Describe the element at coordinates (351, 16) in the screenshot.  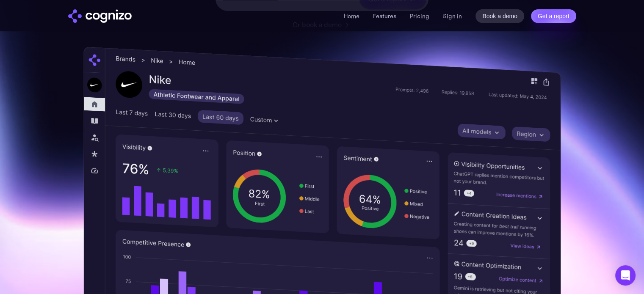
I see `a: Home` at that location.